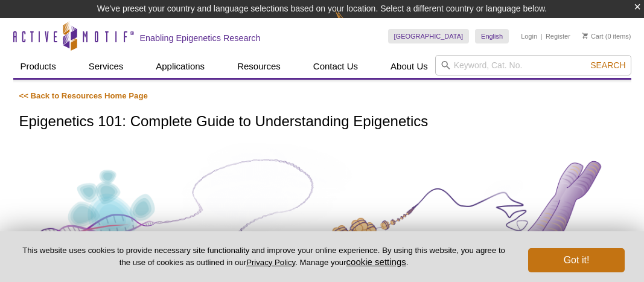 Image resolution: width=644 pixels, height=282 pixels. I want to click on a: Privacy Policy, so click(270, 262).